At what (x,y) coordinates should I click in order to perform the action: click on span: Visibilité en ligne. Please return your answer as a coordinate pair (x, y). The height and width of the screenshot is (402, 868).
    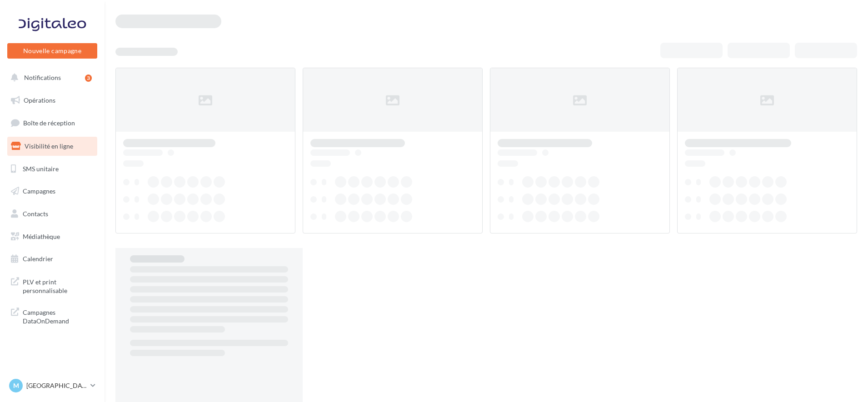
    Looking at the image, I should click on (49, 146).